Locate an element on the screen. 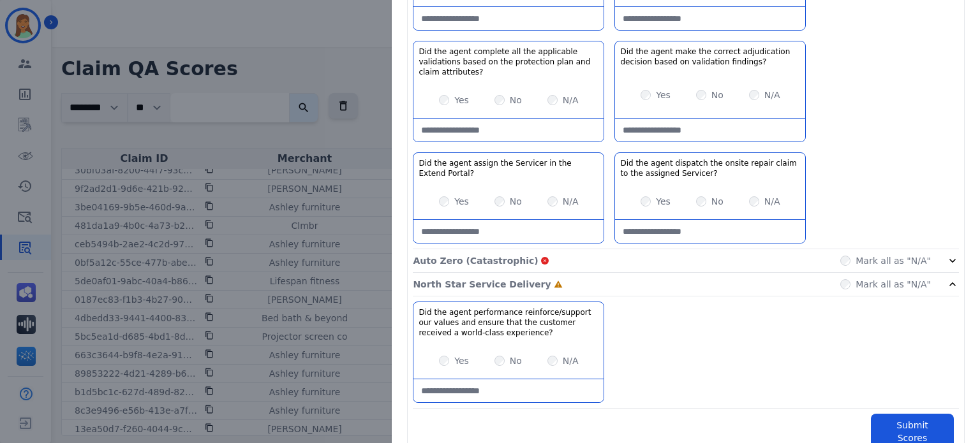 The width and height of the screenshot is (980, 443). p: North Star Service Delivery is located at coordinates (481, 285).